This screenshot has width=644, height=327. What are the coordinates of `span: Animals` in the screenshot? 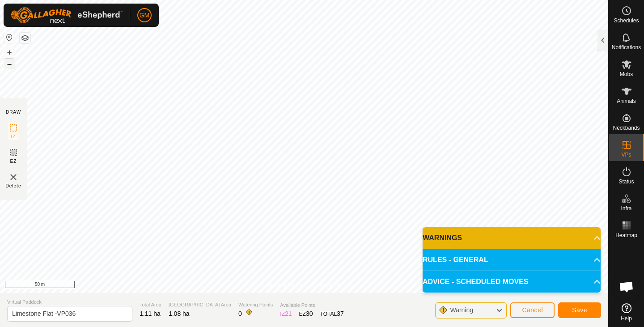 It's located at (626, 101).